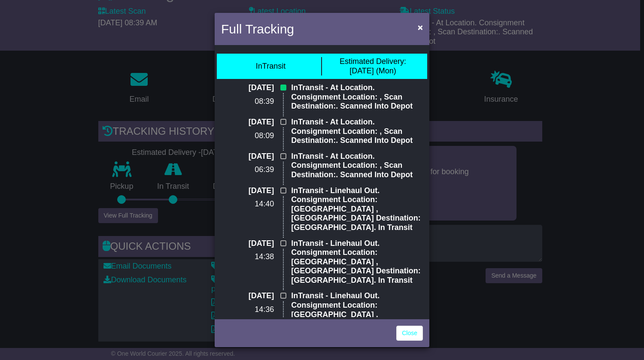 This screenshot has height=360, width=644. What do you see at coordinates (247, 257) in the screenshot?
I see `p: 14:38` at bounding box center [247, 257].